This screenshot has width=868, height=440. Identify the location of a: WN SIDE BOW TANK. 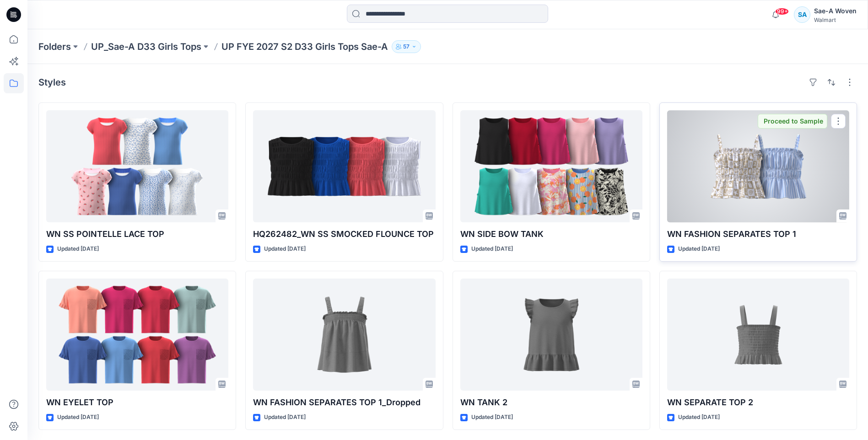
(551, 166).